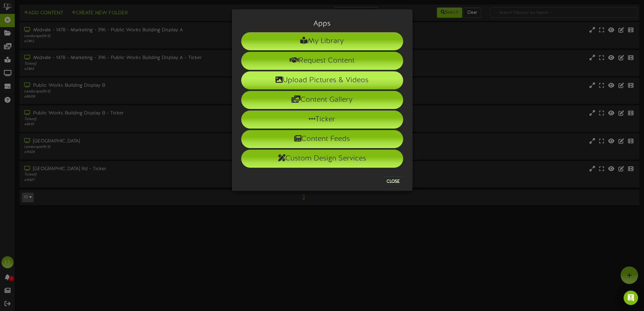 The width and height of the screenshot is (644, 311). Describe the element at coordinates (322, 100) in the screenshot. I see `li: Content Gallery` at that location.